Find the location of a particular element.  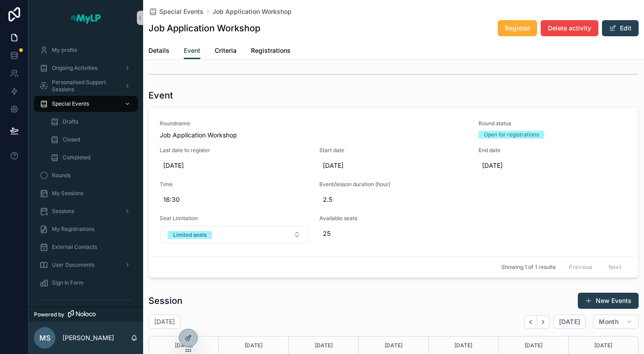

span: Personalised Support Sessions is located at coordinates (84, 86).